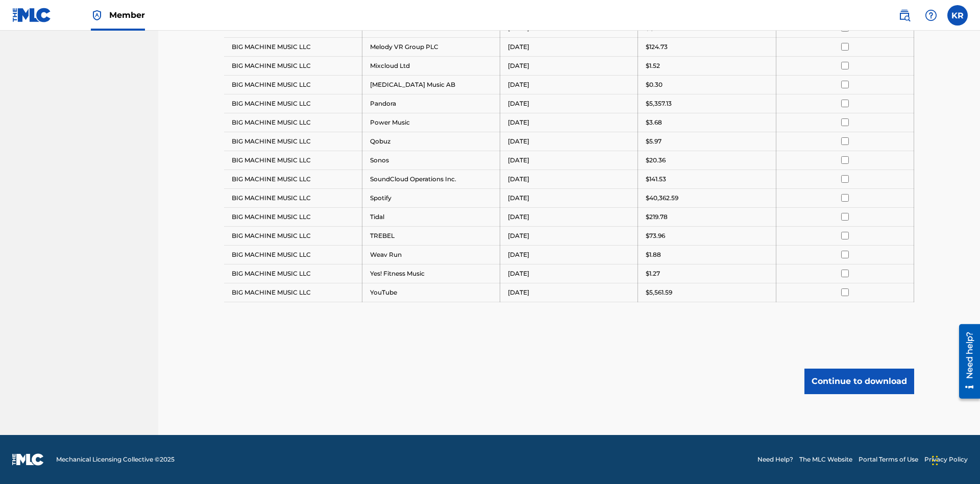 This screenshot has height=484, width=980. What do you see at coordinates (655, 236) in the screenshot?
I see `p: $73.96` at bounding box center [655, 236].